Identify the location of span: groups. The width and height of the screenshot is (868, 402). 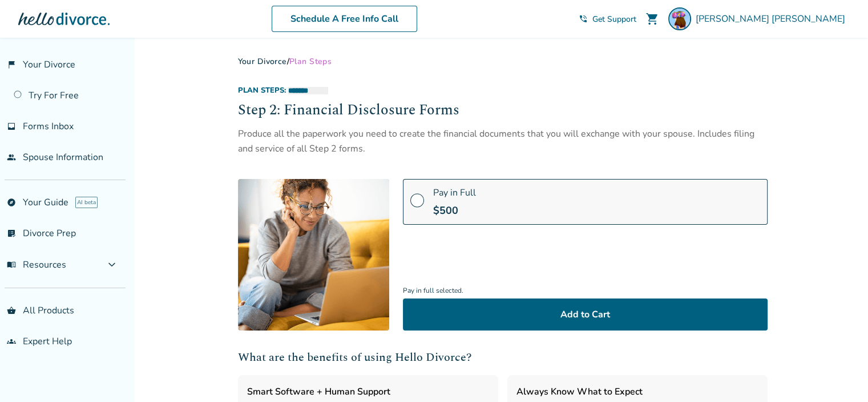
(12, 341).